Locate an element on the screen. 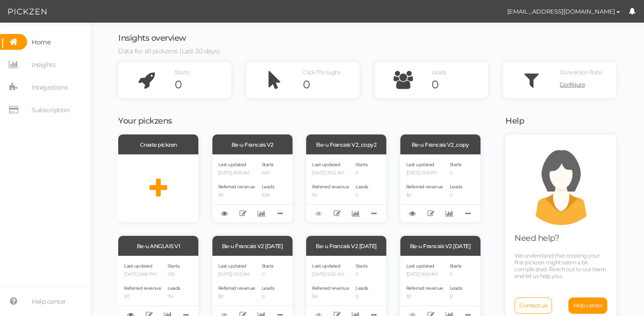 The width and height of the screenshot is (644, 316). img: support.png is located at coordinates (561, 184).